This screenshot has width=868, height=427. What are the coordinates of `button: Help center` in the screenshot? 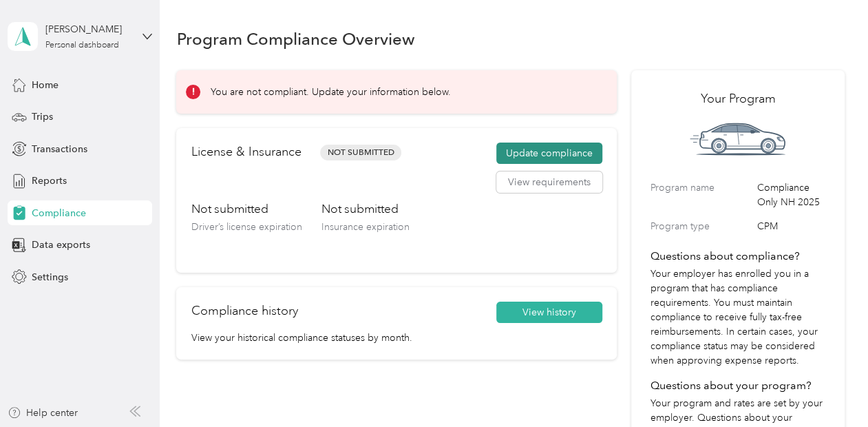 It's located at (42, 412).